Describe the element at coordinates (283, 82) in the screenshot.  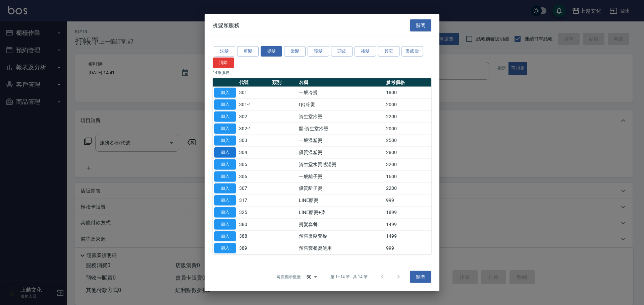
I see `th: 類別` at that location.